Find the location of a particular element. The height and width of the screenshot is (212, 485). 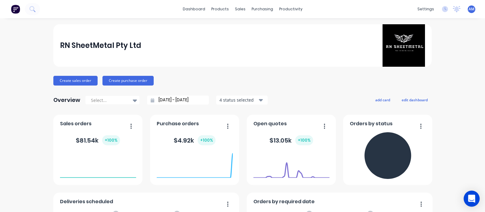

button: edit dashboard is located at coordinates (414, 100).